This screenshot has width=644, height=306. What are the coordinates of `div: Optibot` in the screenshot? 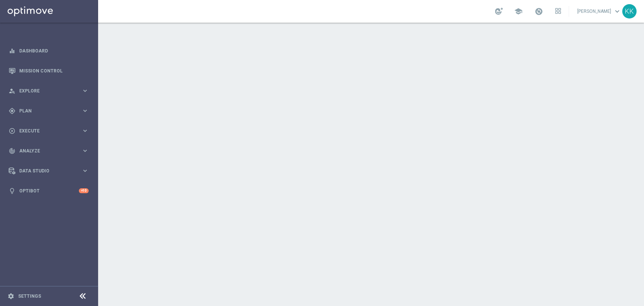 It's located at (49, 191).